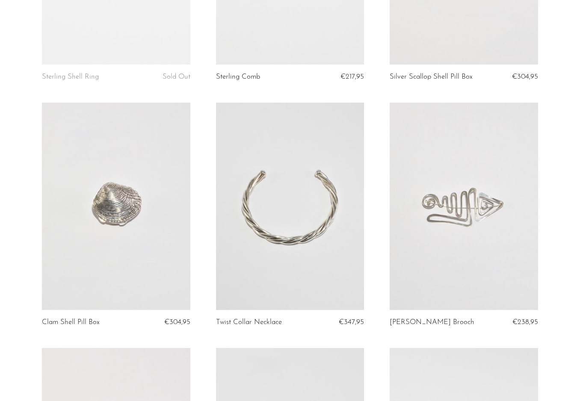  What do you see at coordinates (70, 77) in the screenshot?
I see `a: Sterling Shell Ring` at bounding box center [70, 77].